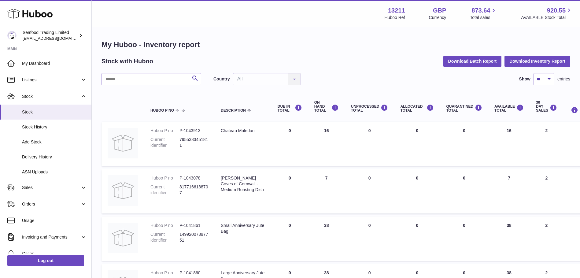 The width and height of the screenshot is (580, 278). Describe the element at coordinates (483, 13) in the screenshot. I see `a: 873.64 Total sales` at that location.